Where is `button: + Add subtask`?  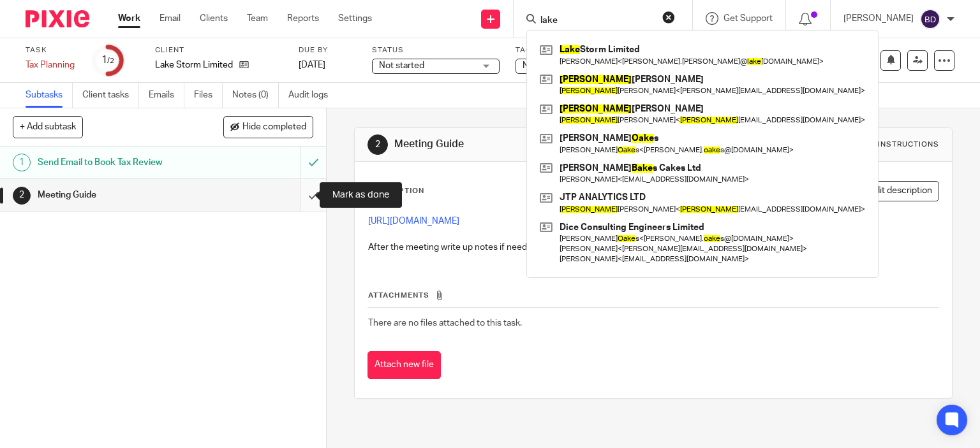 button: + Add subtask is located at coordinates (48, 127).